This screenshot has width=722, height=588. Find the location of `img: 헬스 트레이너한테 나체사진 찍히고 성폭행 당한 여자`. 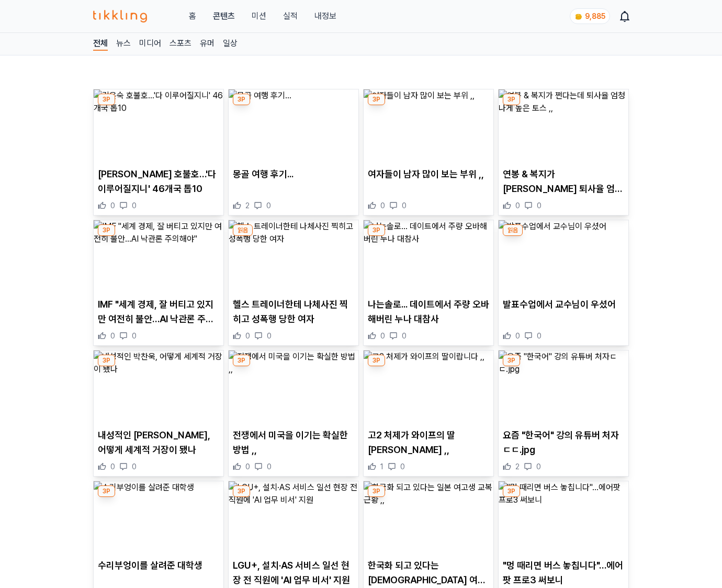

img: 헬스 트레이너한테 나체사진 찍히고 성폭행 당한 여자 is located at coordinates (293, 257).